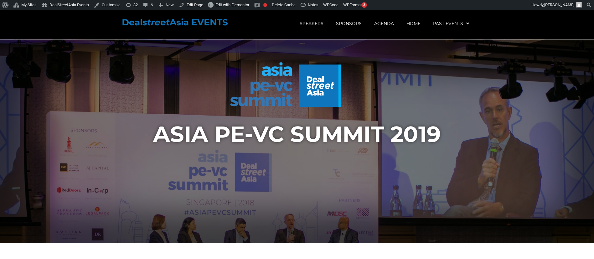  I want to click on em: street, so click(156, 22).